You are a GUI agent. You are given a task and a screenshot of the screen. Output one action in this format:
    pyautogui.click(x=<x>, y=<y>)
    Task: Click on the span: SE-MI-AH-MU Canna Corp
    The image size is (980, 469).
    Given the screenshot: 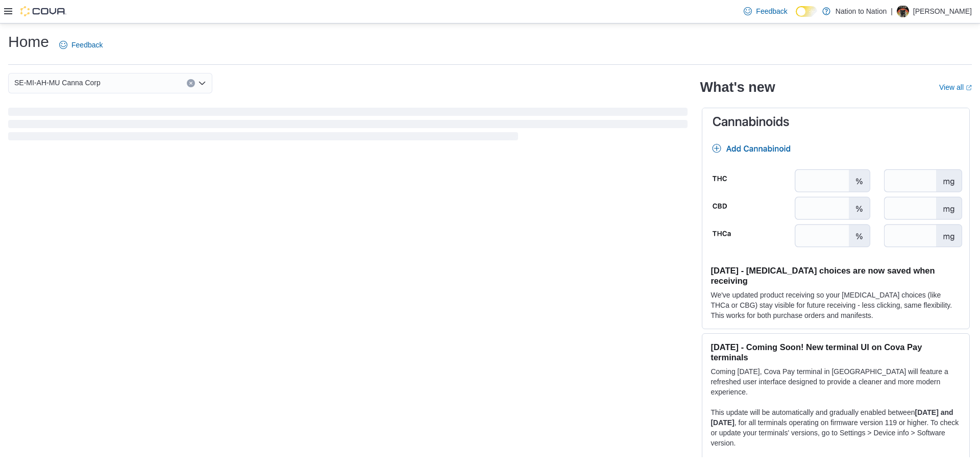 What is the action you would take?
    pyautogui.click(x=57, y=83)
    